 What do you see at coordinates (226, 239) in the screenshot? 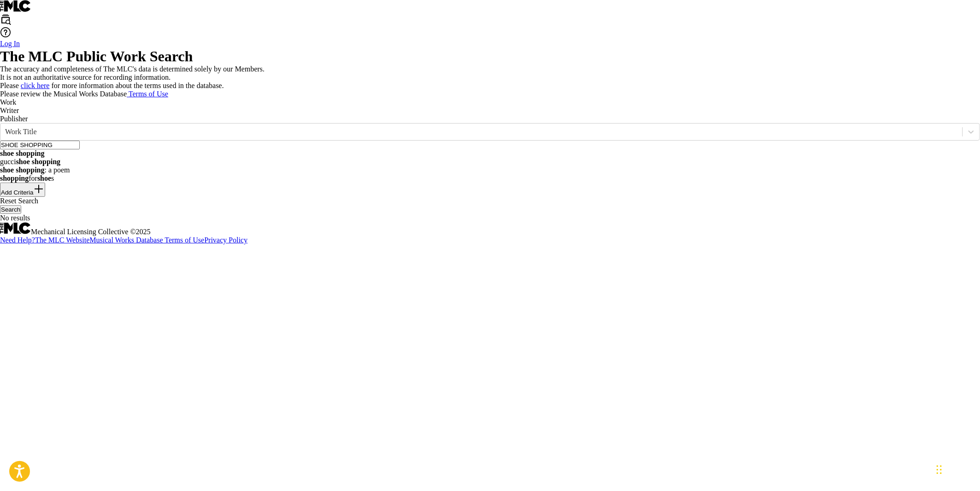
I see `a: Privacy Policy` at bounding box center [226, 239].